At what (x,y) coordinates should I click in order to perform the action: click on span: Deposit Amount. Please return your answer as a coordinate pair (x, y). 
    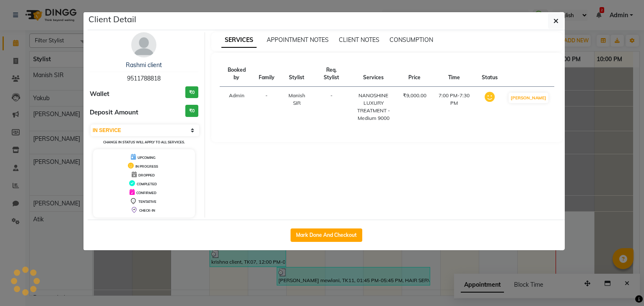
    Looking at the image, I should click on (114, 112).